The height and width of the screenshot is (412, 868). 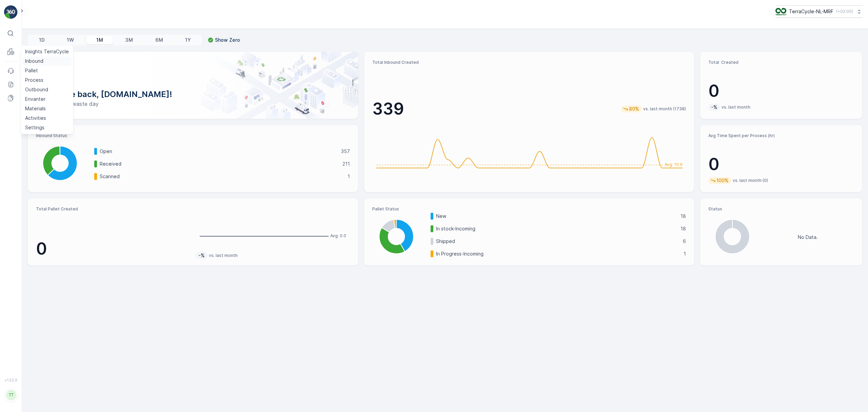 What do you see at coordinates (782, 209) in the screenshot?
I see `p: Status` at bounding box center [782, 209].